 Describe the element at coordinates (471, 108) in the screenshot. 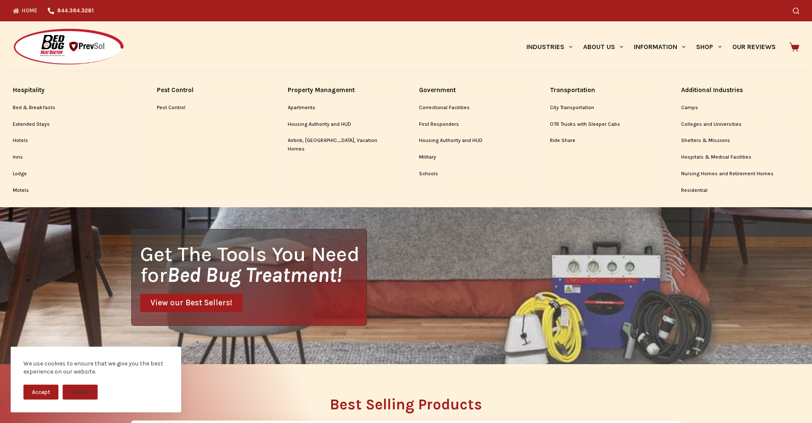

I see `a: Correctional Facilities` at that location.